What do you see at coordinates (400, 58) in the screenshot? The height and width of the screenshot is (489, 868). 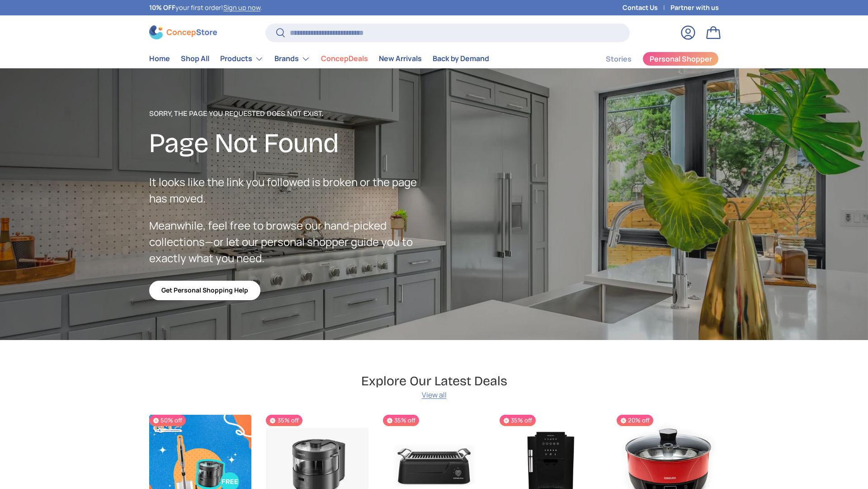 I see `a: New Arrivals` at bounding box center [400, 58].